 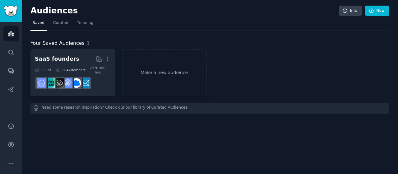 I want to click on a: Trending, so click(x=85, y=24).